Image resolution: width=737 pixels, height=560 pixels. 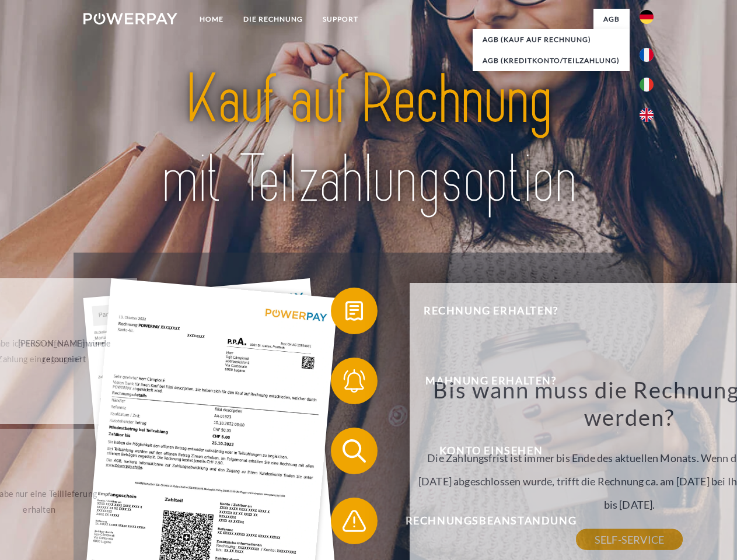 I want to click on a: Mahnung erhalten?, so click(x=483, y=381).